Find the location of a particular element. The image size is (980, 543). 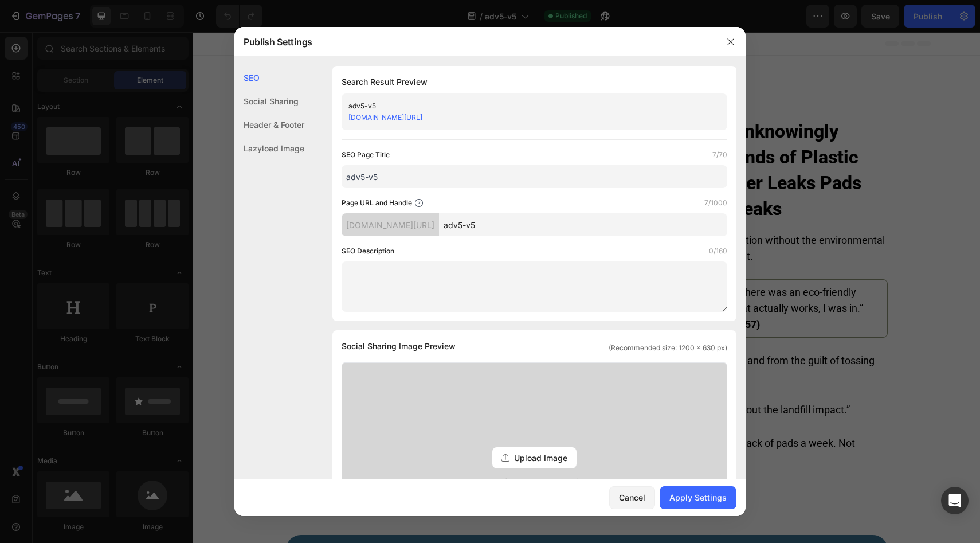

p: “It’s freedom from pads, and from the guilt of tossing them.” is located at coordinates (568, 337).